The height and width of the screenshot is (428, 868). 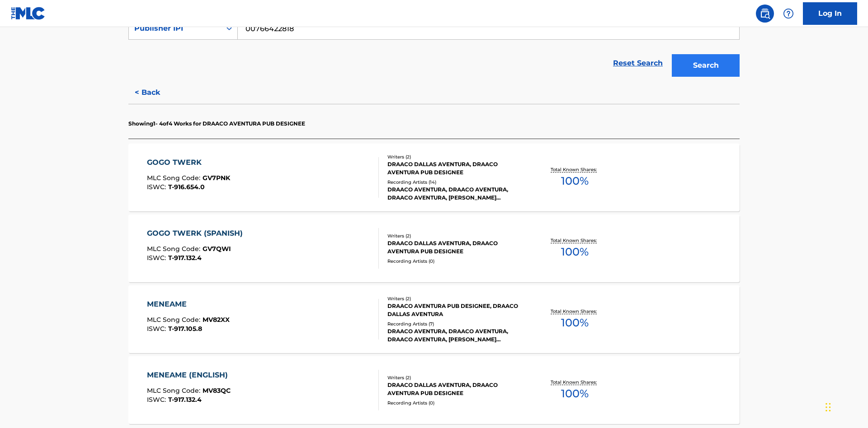 I want to click on div: Help, so click(x=788, y=13).